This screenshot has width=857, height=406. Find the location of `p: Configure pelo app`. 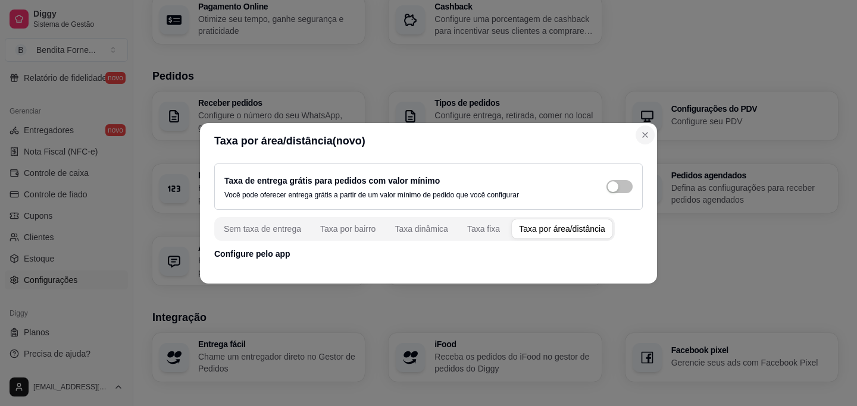

p: Configure pelo app is located at coordinates (428, 254).